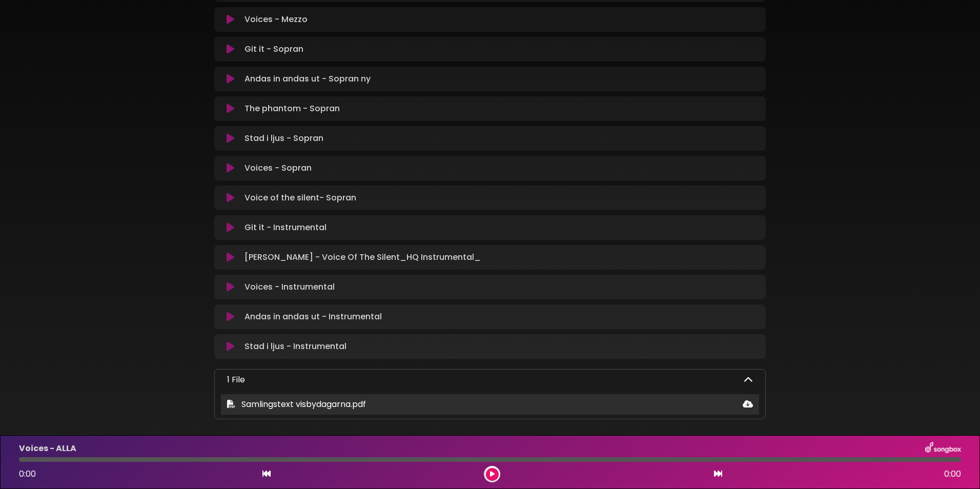  What do you see at coordinates (285, 228) in the screenshot?
I see `p: Git it - Instrumental` at bounding box center [285, 228].